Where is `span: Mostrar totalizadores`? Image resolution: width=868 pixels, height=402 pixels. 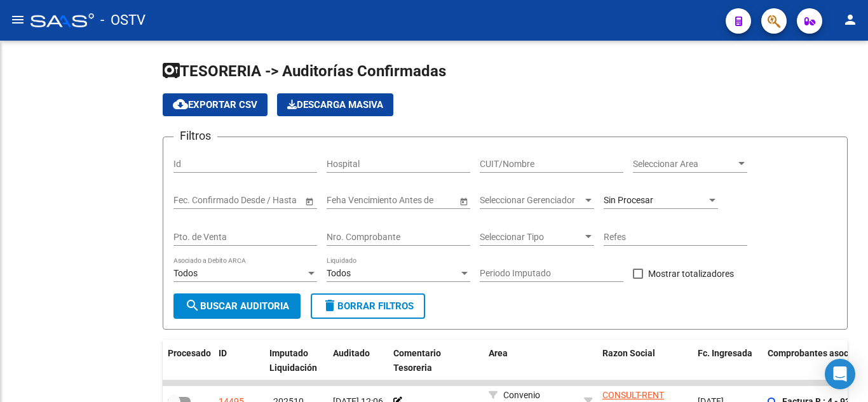 span: Mostrar totalizadores is located at coordinates (691, 274).